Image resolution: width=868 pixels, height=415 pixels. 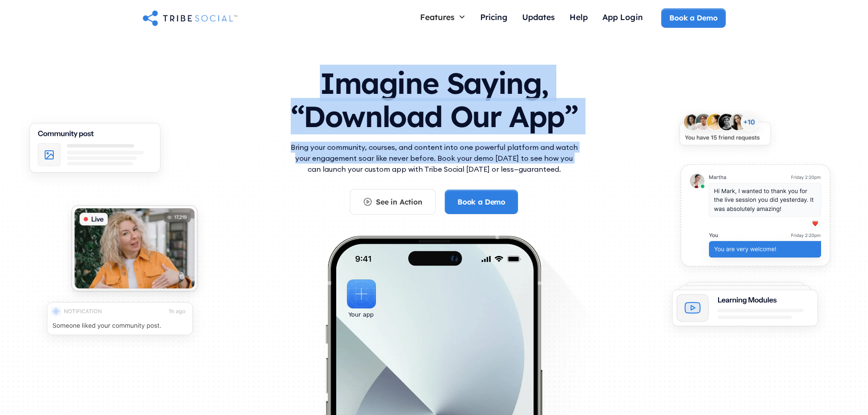 What do you see at coordinates (134, 251) in the screenshot?
I see `img: An illustration of Live video` at bounding box center [134, 251].